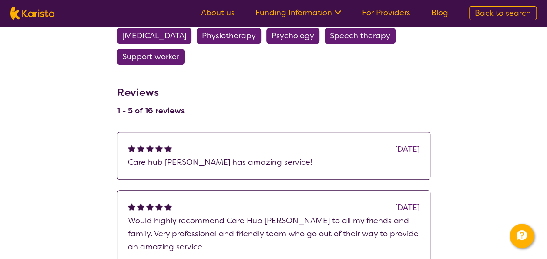  What do you see at coordinates (153, 57) in the screenshot?
I see `a: Support worker` at bounding box center [153, 57].